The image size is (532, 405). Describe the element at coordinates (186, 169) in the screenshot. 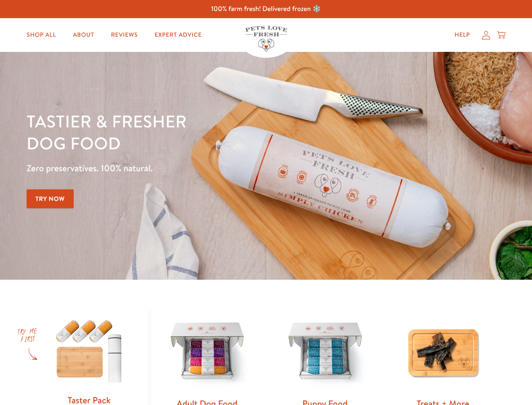

I see `p: Zero preservatives. 100% natural.` at that location.